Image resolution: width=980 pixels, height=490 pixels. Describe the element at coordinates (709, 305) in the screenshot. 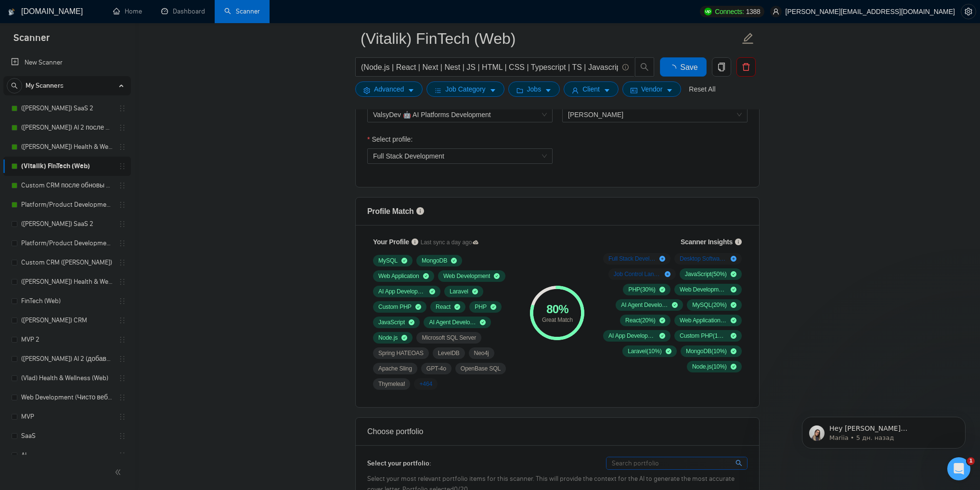

I see `span: MySQL ( 20 %)` at that location.